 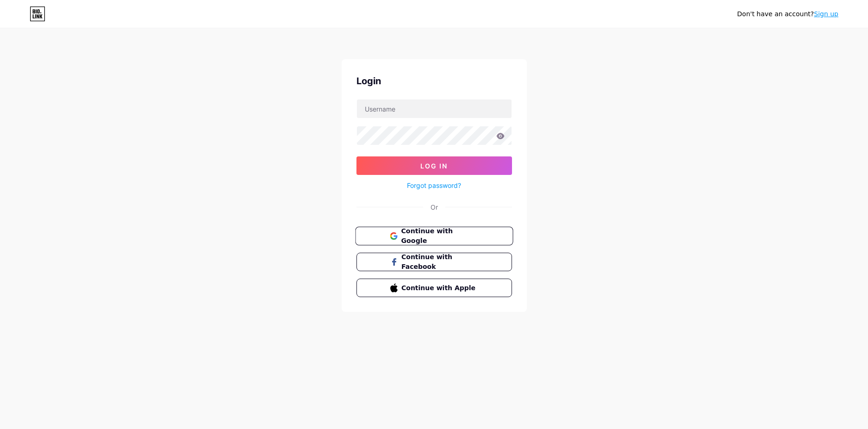 What do you see at coordinates (440, 262) in the screenshot?
I see `span: Continue with Facebook` at bounding box center [440, 262].